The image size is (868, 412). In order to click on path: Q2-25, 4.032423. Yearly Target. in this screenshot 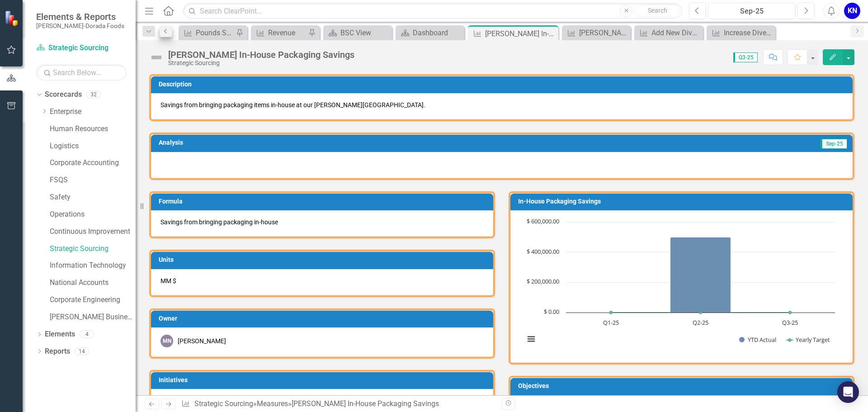, I will do `click(700, 312)`.